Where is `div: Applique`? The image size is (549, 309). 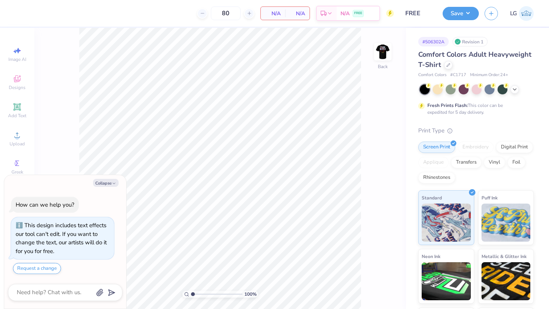
div: Applique is located at coordinates (433, 163).